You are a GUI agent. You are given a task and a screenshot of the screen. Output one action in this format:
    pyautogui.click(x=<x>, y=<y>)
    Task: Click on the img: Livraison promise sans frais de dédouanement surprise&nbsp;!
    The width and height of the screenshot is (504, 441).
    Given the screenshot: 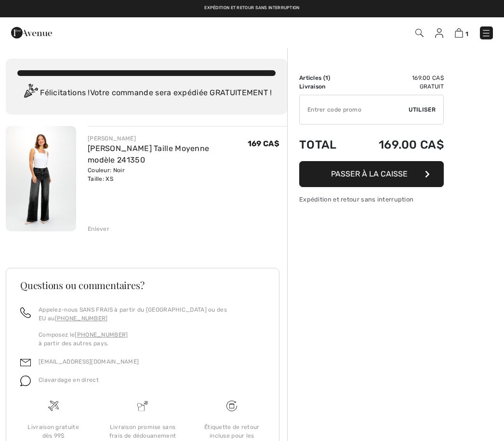 What is the action you would take?
    pyautogui.click(x=143, y=406)
    